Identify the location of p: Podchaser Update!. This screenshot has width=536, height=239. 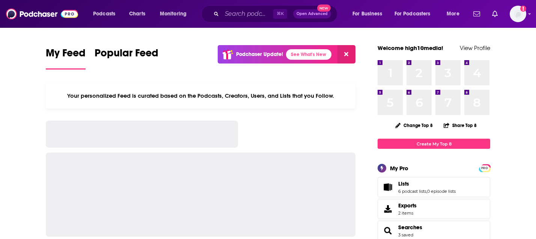
(259, 54).